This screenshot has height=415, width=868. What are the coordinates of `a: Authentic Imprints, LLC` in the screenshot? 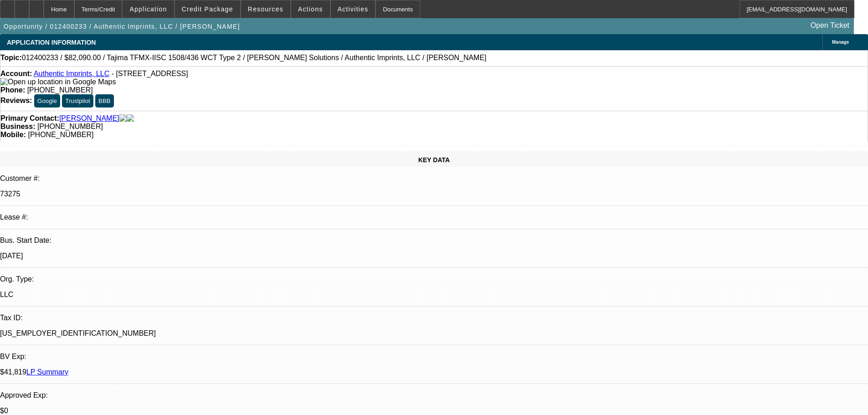 It's located at (72, 73).